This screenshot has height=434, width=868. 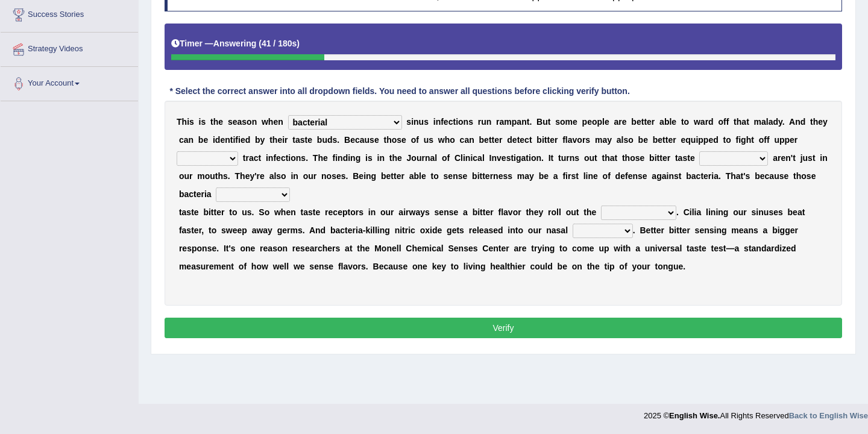 What do you see at coordinates (503, 327) in the screenshot?
I see `button: Verify` at bounding box center [503, 327].